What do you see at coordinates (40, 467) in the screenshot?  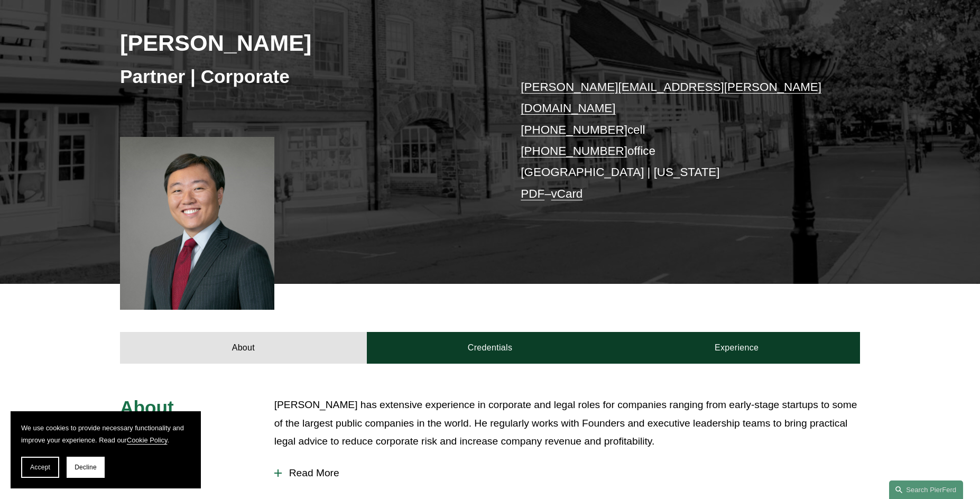 I see `button: Accept` at bounding box center [40, 467].